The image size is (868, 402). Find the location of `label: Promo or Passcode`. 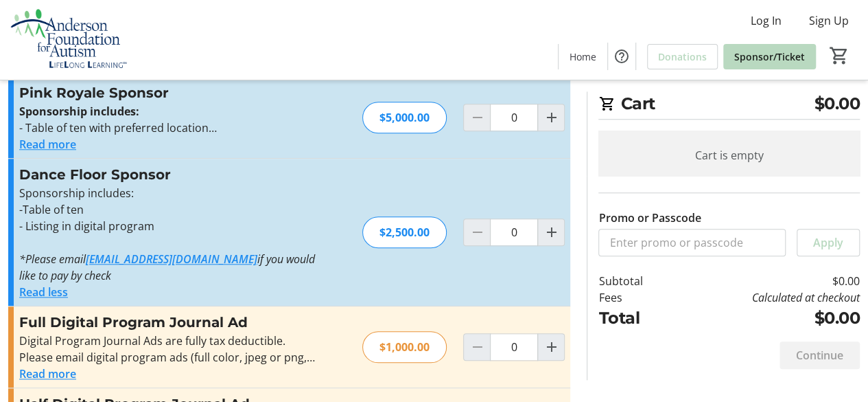

label: Promo or Passcode is located at coordinates (649, 218).